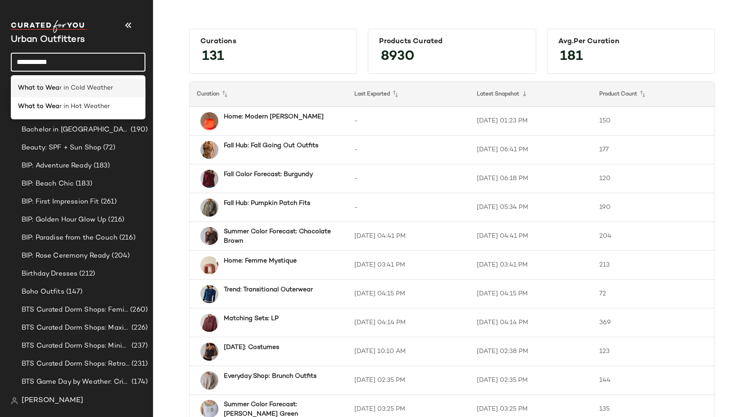 The width and height of the screenshot is (751, 417). I want to click on span: BTS Curated Dorm Shops: Feminine, so click(75, 310).